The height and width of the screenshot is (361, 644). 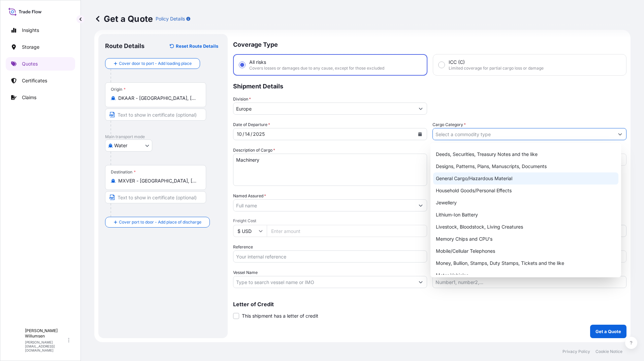 I want to click on span: Cover port to door - Add place of discharge, so click(x=160, y=222).